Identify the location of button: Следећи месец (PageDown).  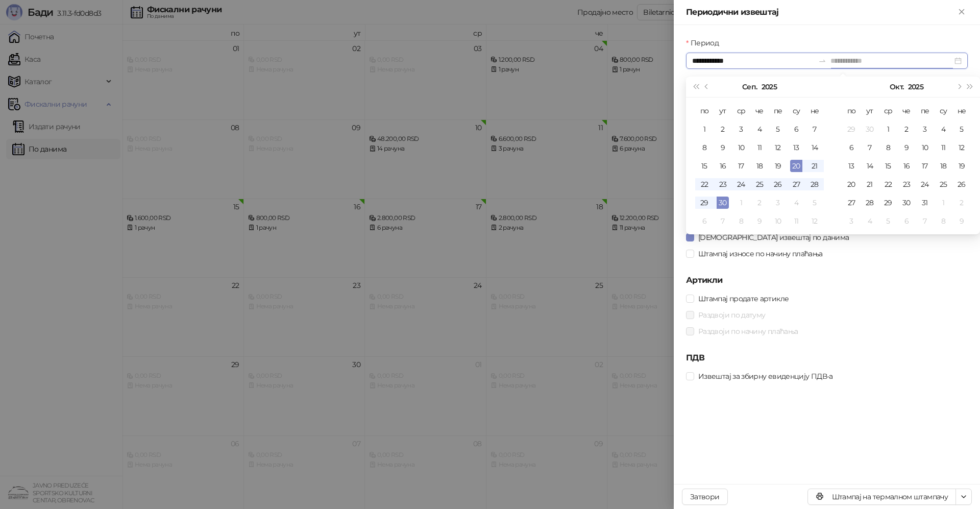
(958, 87).